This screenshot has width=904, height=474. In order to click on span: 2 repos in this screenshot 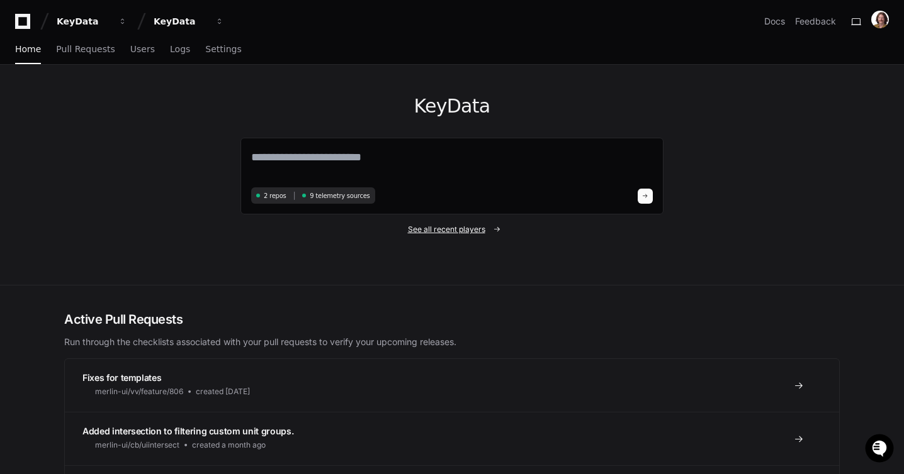, I will do `click(275, 196)`.